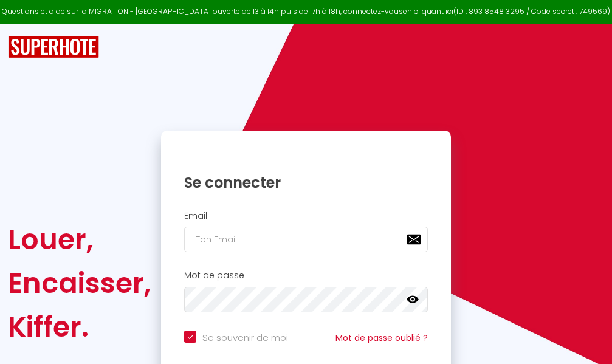 The width and height of the screenshot is (612, 364). I want to click on img: SuperHote logo, so click(54, 47).